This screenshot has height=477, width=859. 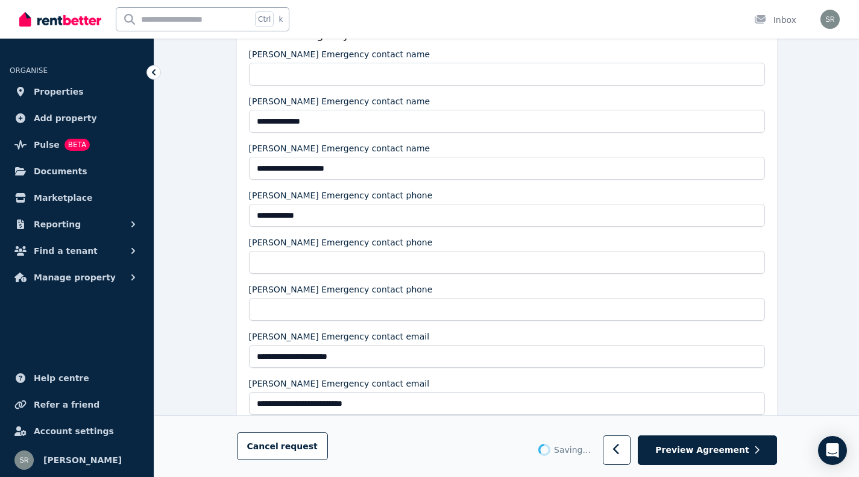 I want to click on span: Ctrl, so click(x=264, y=19).